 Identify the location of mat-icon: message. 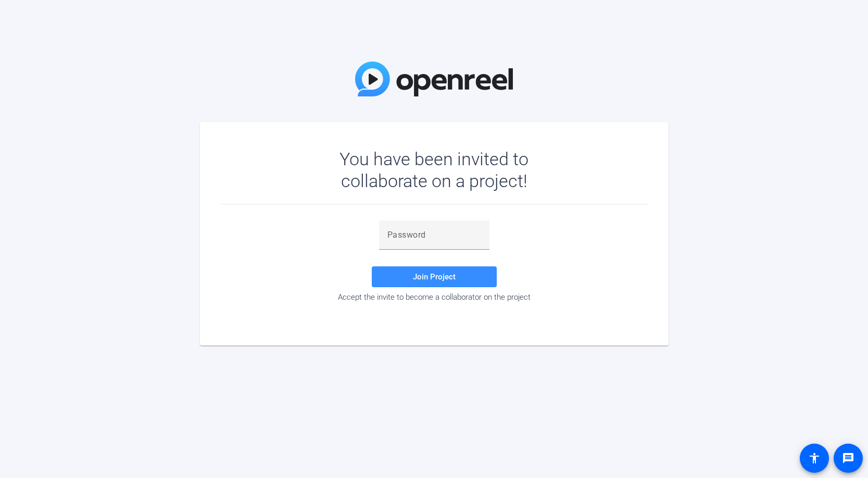
(848, 458).